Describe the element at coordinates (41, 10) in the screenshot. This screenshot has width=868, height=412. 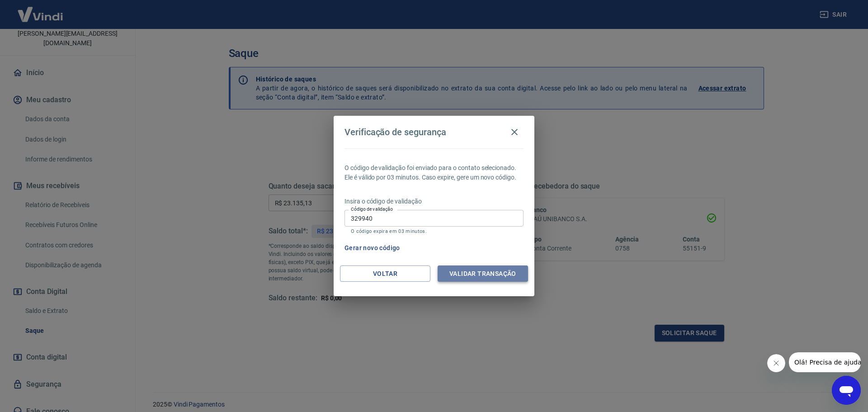
I see `span: Olá! Precisa de ajuda?` at that location.